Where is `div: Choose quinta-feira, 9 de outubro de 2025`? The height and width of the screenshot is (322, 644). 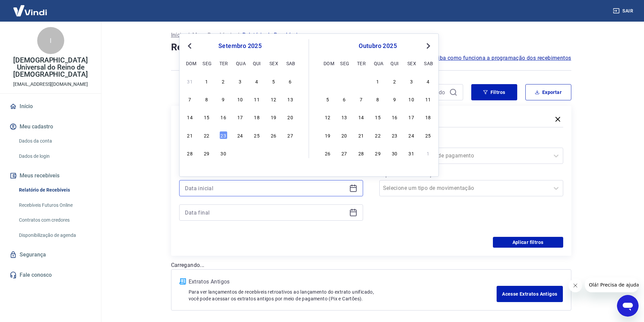 div: Choose quinta-feira, 9 de outubro de 2025 is located at coordinates (395, 99).